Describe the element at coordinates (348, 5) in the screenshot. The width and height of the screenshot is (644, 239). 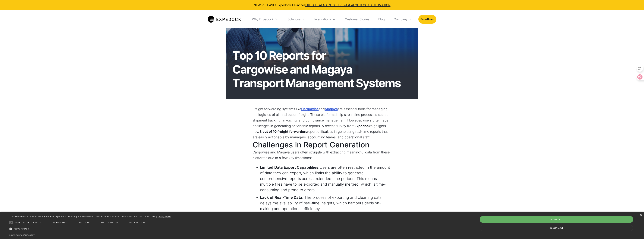
I see `a: FREIGHT AI AGENTS - FREYA & AI OUTLOOK AUTOMATION` at that location.